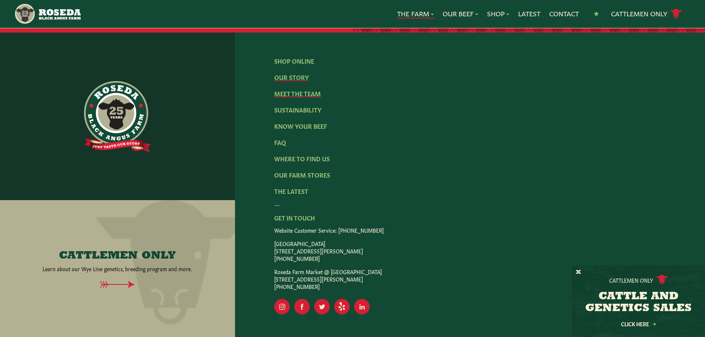  Describe the element at coordinates (639, 324) in the screenshot. I see `a: Click Here` at that location.